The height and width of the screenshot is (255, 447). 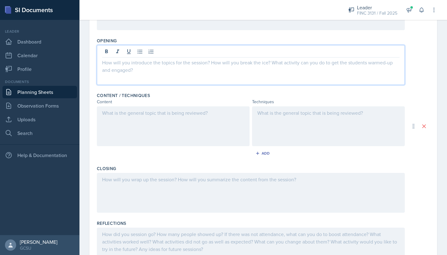 I want to click on div: FINC 3131 / Fall 2025, so click(x=378, y=13).